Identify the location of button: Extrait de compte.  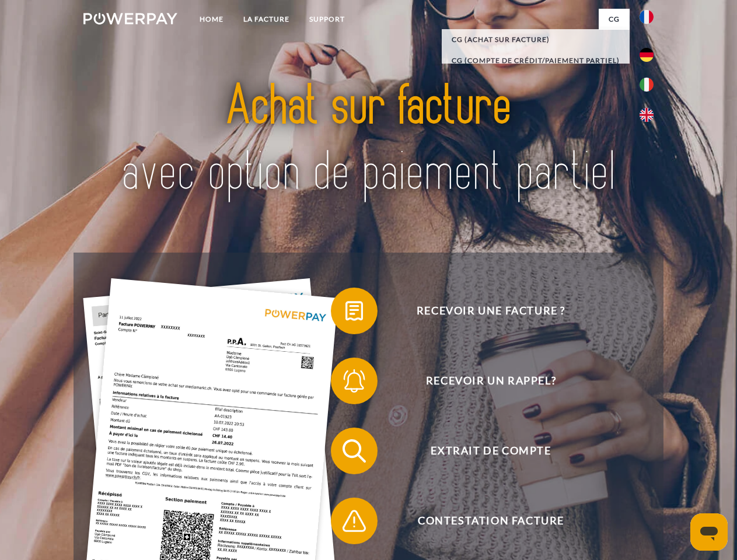
(483, 451).